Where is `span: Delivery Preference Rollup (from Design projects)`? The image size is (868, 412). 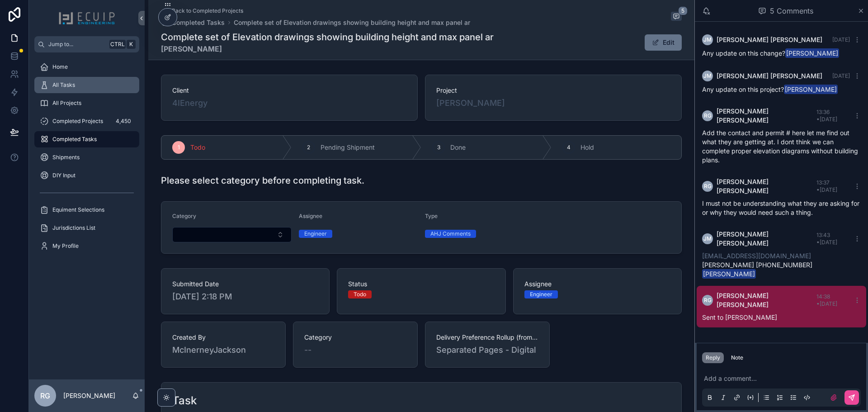 span: Delivery Preference Rollup (from Design projects) is located at coordinates (488, 337).